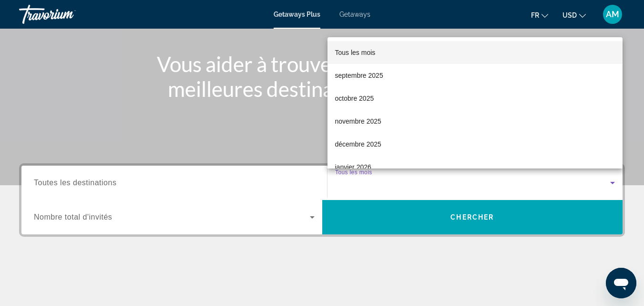 The image size is (644, 306). What do you see at coordinates (358, 76) in the screenshot?
I see `span: septembre 2025` at bounding box center [358, 76].